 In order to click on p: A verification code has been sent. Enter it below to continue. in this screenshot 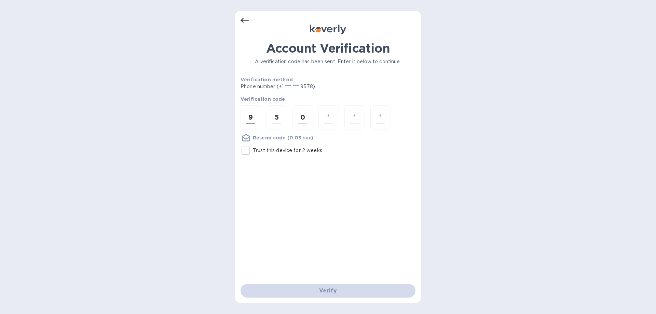, I will do `click(328, 61)`.